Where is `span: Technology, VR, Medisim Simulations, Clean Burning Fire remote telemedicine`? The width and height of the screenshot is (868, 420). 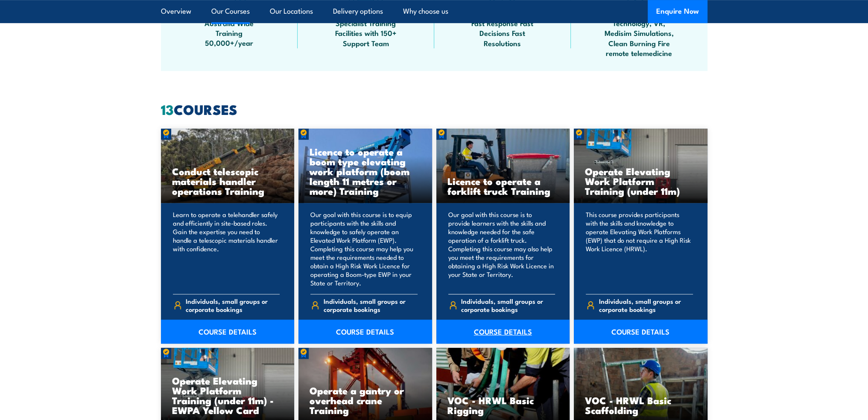
span: Technology, VR, Medisim Simulations, Clean Burning Fire remote telemedicine is located at coordinates (639, 38).